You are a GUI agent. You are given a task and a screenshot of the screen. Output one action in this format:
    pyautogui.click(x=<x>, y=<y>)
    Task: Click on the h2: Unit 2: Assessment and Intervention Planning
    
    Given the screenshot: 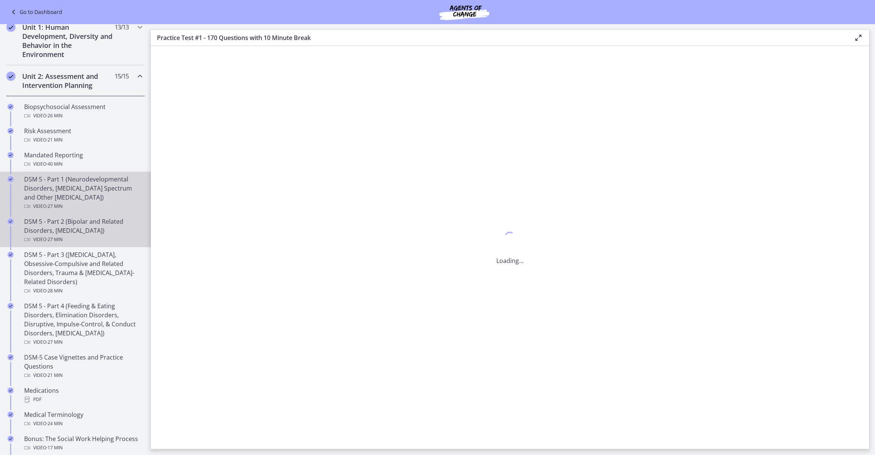 What is the action you would take?
    pyautogui.click(x=68, y=81)
    